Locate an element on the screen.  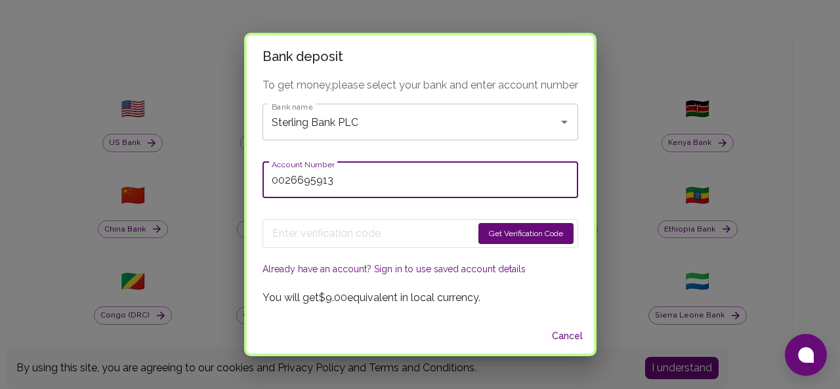
button: Open is located at coordinates (565, 122).